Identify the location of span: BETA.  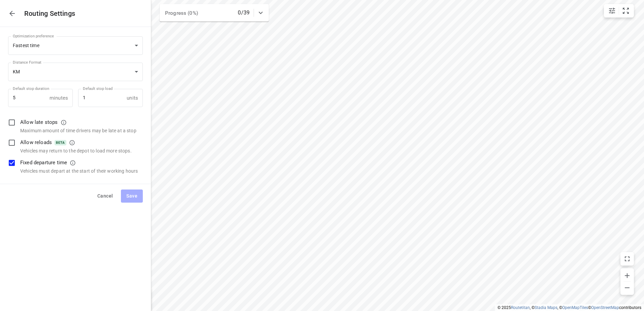
(60, 142).